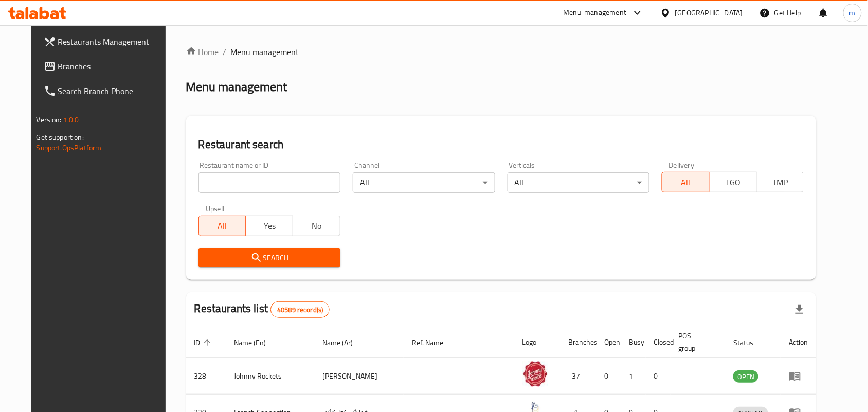  Describe the element at coordinates (745, 377) in the screenshot. I see `span: OPEN` at that location.